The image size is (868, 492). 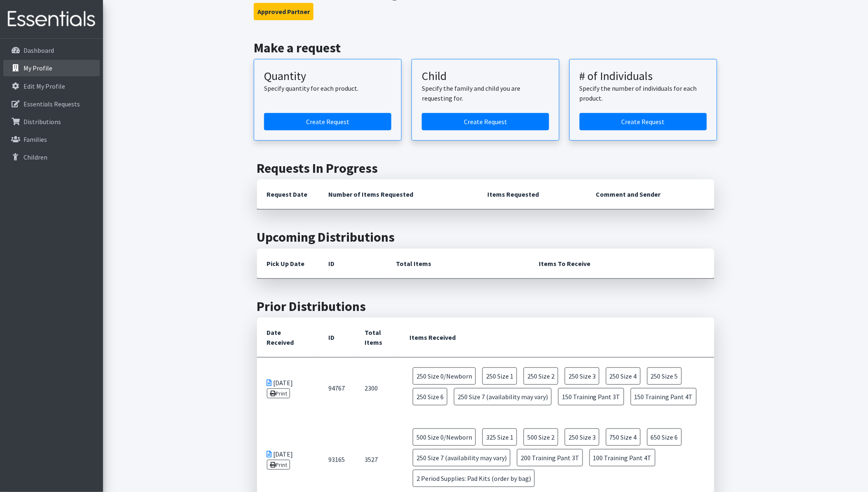 I want to click on span: 250 Size 0/Newborn, so click(x=444, y=376).